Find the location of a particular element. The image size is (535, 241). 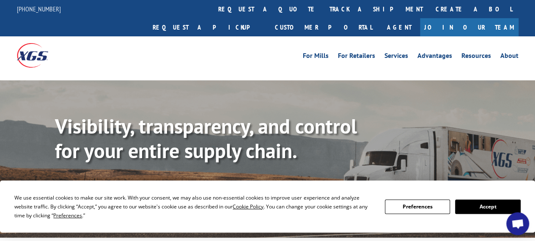

a: For Retailers is located at coordinates (357, 57).